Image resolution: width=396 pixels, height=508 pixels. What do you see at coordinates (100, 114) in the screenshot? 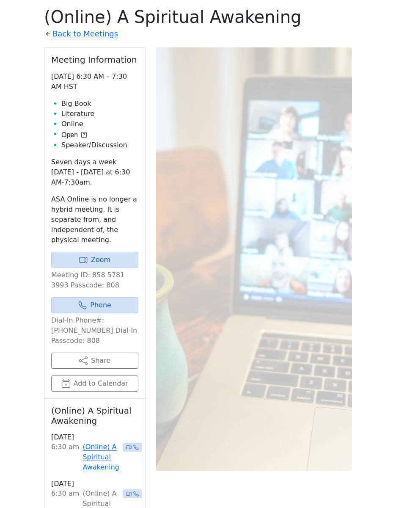
I see `li: Literature` at bounding box center [100, 114].